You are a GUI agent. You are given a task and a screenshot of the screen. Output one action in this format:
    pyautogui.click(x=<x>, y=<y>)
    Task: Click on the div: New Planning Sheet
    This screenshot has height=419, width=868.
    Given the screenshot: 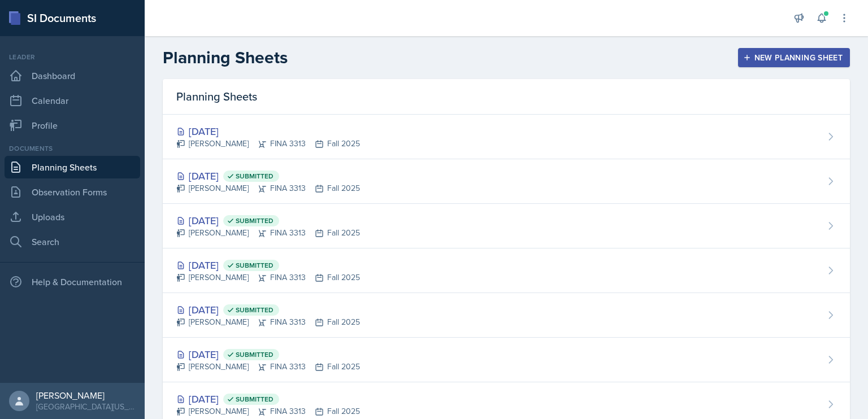 What is the action you would take?
    pyautogui.click(x=794, y=58)
    